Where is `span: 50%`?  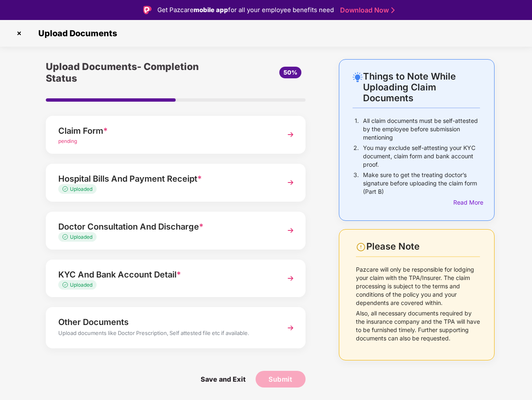
span: 50% is located at coordinates (290, 72).